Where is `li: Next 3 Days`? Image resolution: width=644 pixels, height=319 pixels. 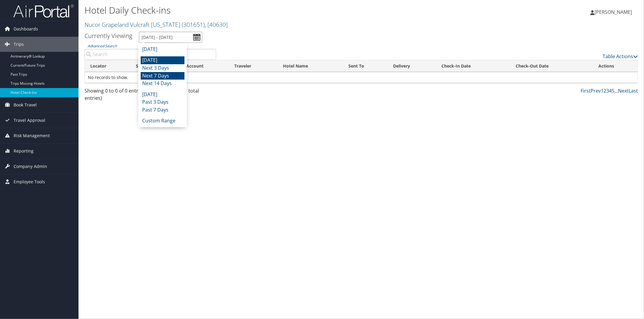 li: Next 3 Days is located at coordinates (163, 68).